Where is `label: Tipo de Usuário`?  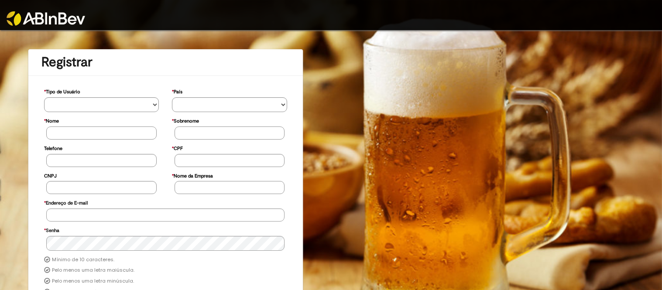
label: Tipo de Usuário is located at coordinates (62, 91).